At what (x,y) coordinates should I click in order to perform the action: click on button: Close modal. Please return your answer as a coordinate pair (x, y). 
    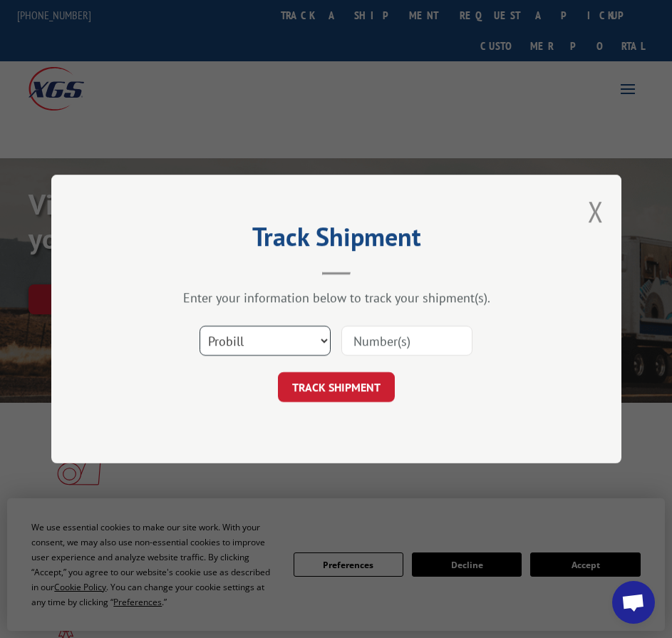
    Looking at the image, I should click on (596, 211).